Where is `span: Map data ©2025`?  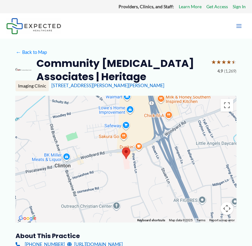 span: Map data ©2025 is located at coordinates (181, 220).